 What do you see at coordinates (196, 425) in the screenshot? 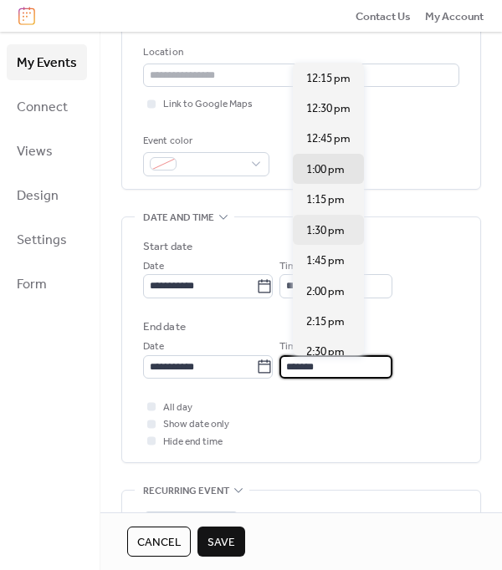
I see `span: Show date only` at bounding box center [196, 425].